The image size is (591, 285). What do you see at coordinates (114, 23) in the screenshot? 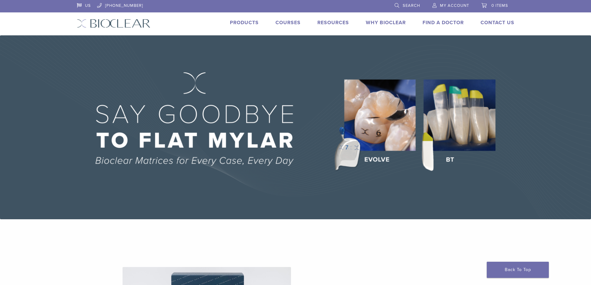
I see `img: Bioclear` at bounding box center [114, 23].